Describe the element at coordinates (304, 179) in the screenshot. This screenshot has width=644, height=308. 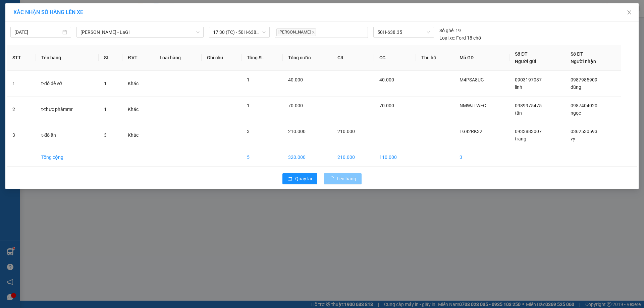
I see `span: Quay lại` at that location.